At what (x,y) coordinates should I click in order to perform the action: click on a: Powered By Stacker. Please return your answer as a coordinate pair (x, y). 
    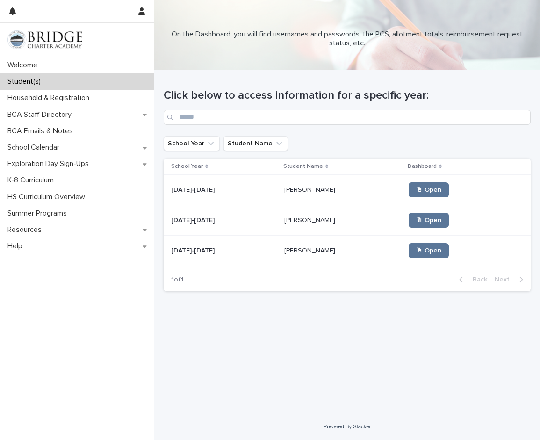
    Looking at the image, I should click on (347, 427).